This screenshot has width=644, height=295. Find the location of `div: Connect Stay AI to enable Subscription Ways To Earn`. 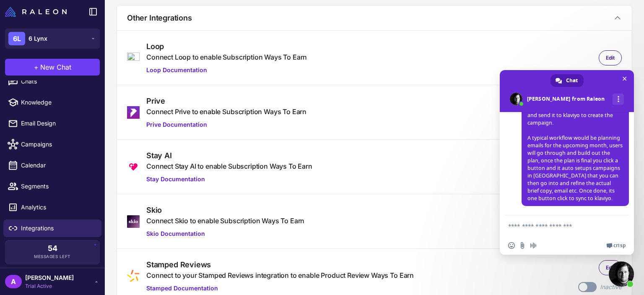

div: Connect Stay AI to enable Subscription Ways To Earn is located at coordinates (230, 166).